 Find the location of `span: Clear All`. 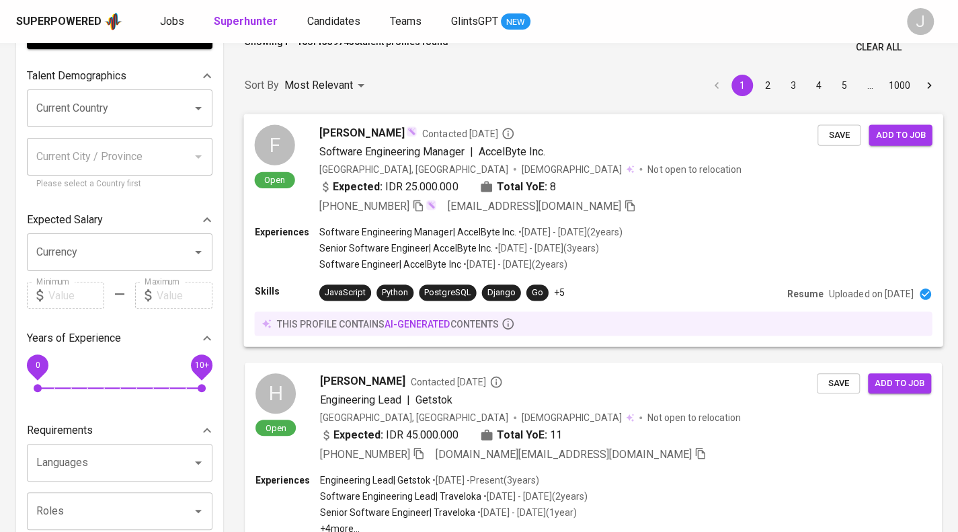

span: Clear All is located at coordinates (879, 47).